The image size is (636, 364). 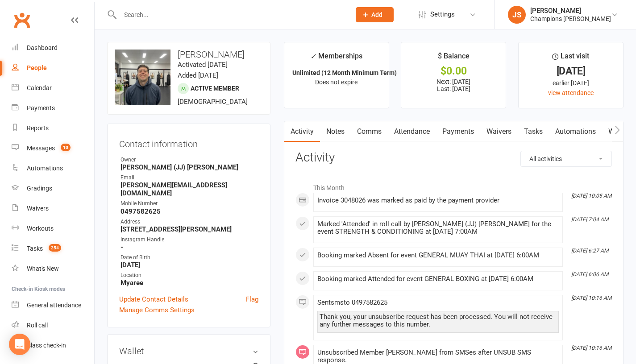 I want to click on span: 10, so click(x=65, y=147).